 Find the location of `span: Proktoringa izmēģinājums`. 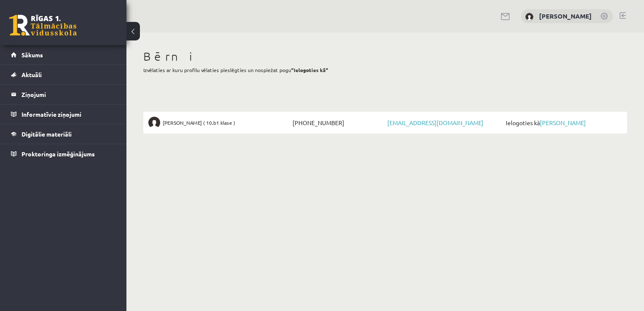

span: Proktoringa izmēģinājums is located at coordinates (58, 154).